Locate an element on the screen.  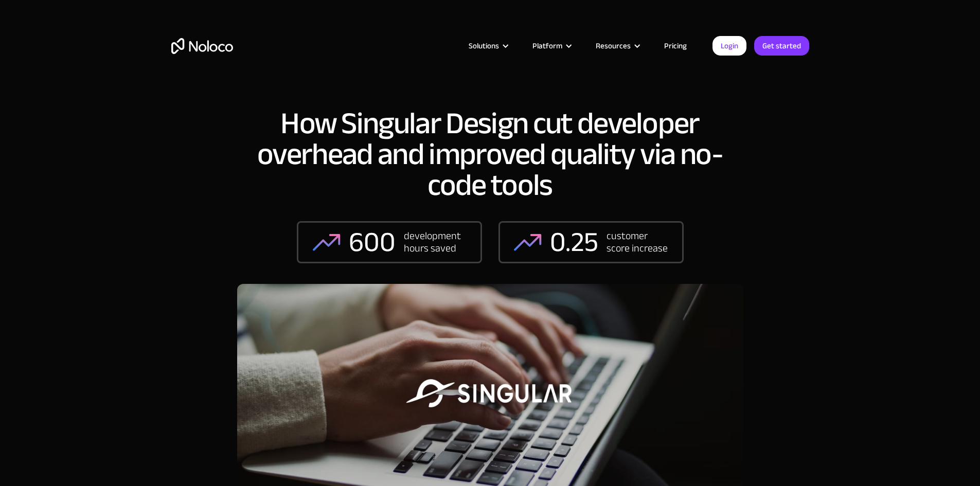
h1: How Singular Design cut developer overhead and improved quality via no-code tools is located at coordinates (490, 154).